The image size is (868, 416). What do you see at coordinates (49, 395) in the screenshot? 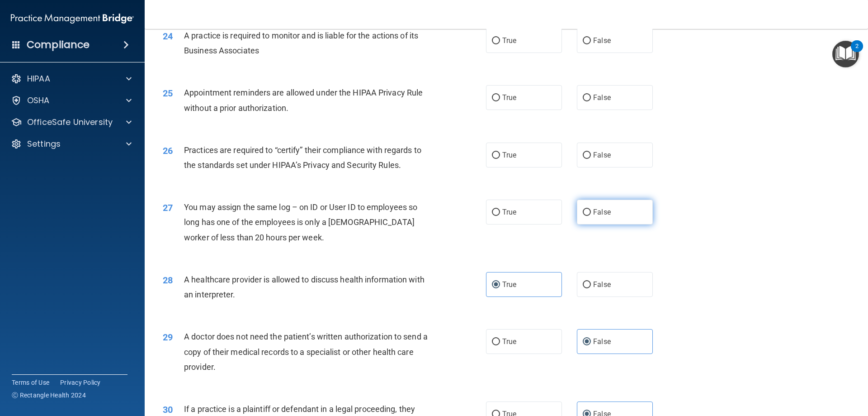
I see `span: Ⓒ Rectangle Health 2024` at bounding box center [49, 395].